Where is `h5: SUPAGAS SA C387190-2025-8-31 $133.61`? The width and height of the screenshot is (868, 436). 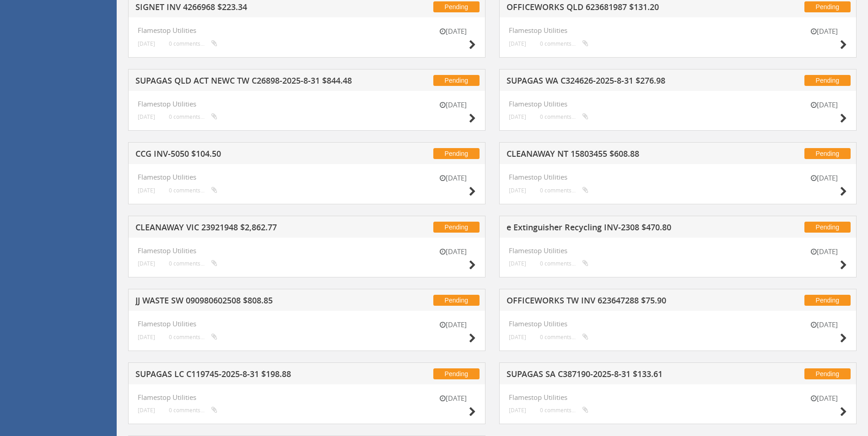 h5: SUPAGAS SA C387190-2025-8-31 $133.61 is located at coordinates (627, 376).